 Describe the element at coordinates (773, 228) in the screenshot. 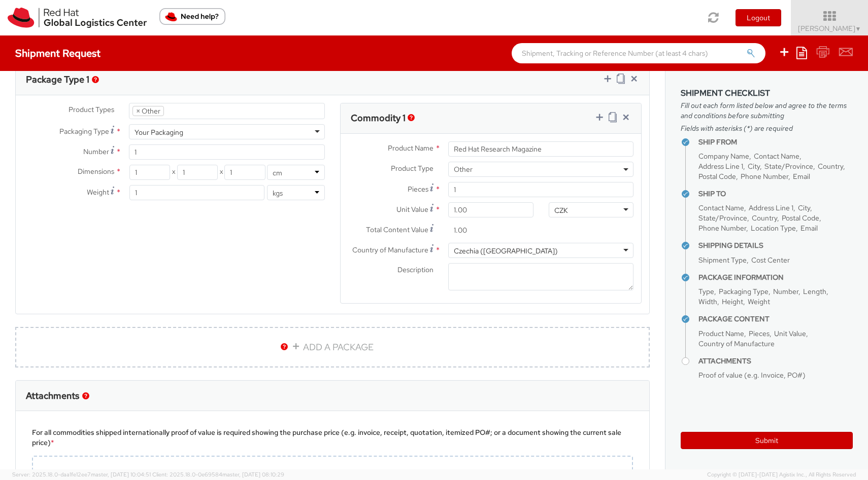

I see `span: Location Type` at that location.